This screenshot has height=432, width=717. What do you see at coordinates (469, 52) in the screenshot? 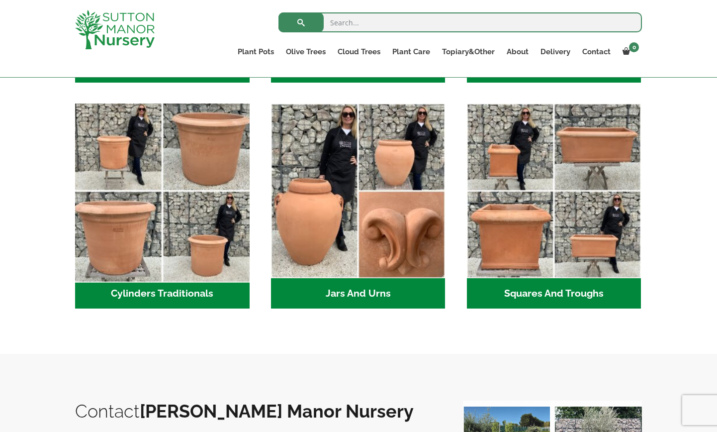
I see `a: Topiary&Other` at bounding box center [469, 52].